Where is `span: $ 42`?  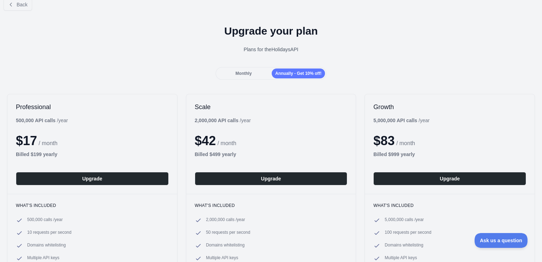 span: $ 42 is located at coordinates (205, 140).